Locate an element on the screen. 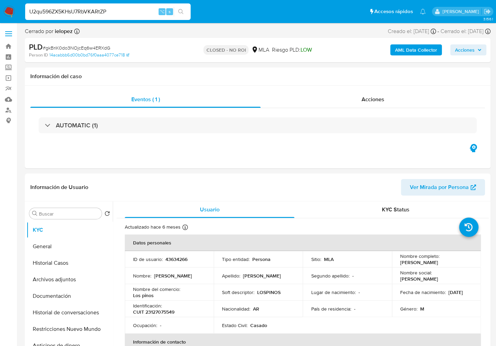 The image size is (496, 346). button: Volver al orden por defecto is located at coordinates (107, 215).